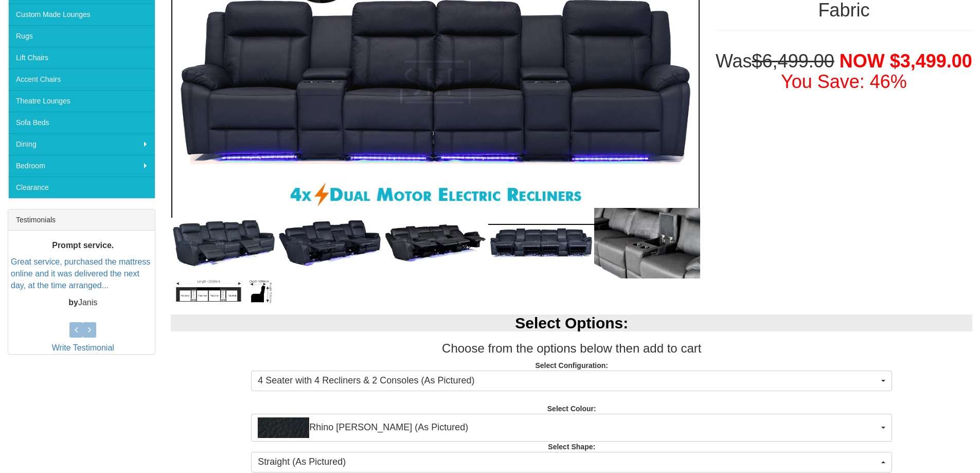 The width and height of the screenshot is (980, 473). Describe the element at coordinates (906, 61) in the screenshot. I see `span: NOW $3,499.00` at that location.